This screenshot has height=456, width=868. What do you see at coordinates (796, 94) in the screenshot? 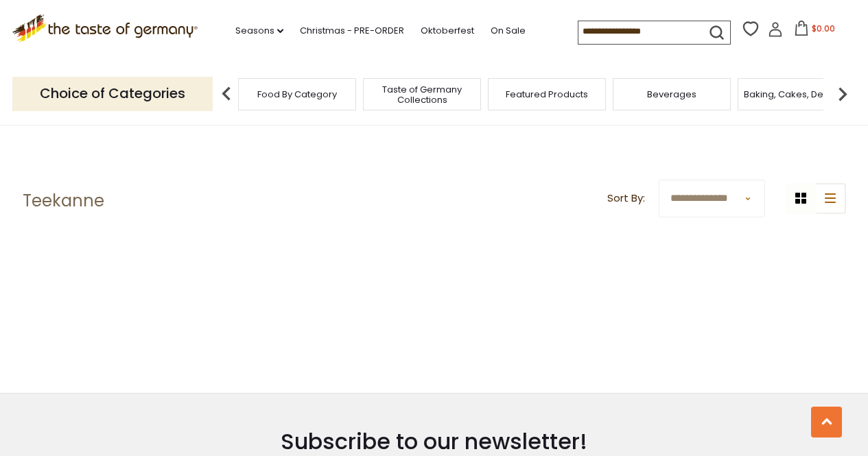
I see `span: Baking, Cakes, Desserts` at bounding box center [796, 94].